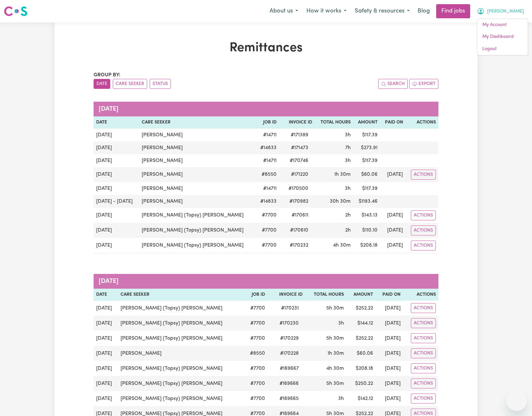 This screenshot has height=416, width=532. I want to click on a: Logout, so click(503, 49).